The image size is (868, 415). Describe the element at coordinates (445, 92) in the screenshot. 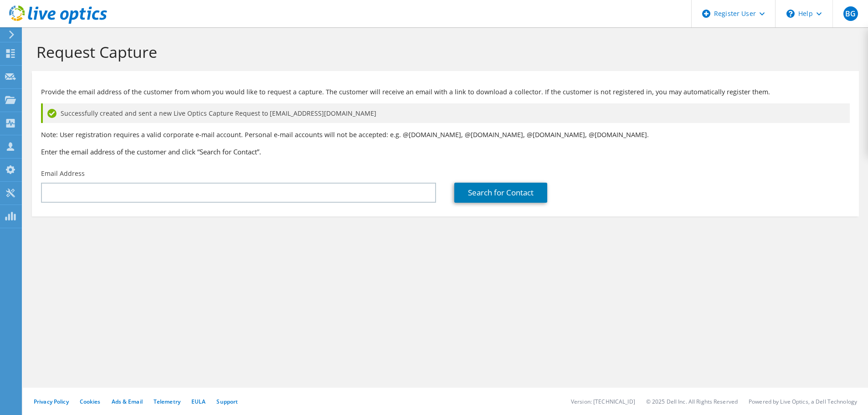

I see `p: Provide the email address of the customer from whom you would like to request a capture. The cust...` at that location.